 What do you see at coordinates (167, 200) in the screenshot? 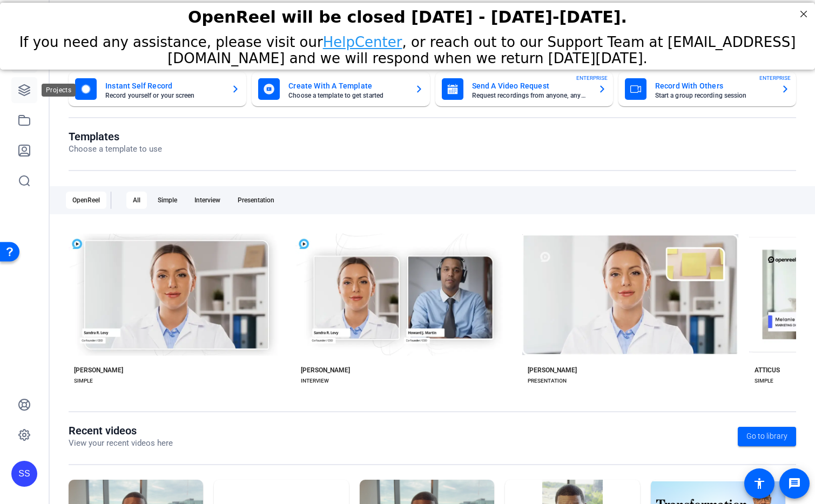
I see `div: Simple` at bounding box center [167, 200].